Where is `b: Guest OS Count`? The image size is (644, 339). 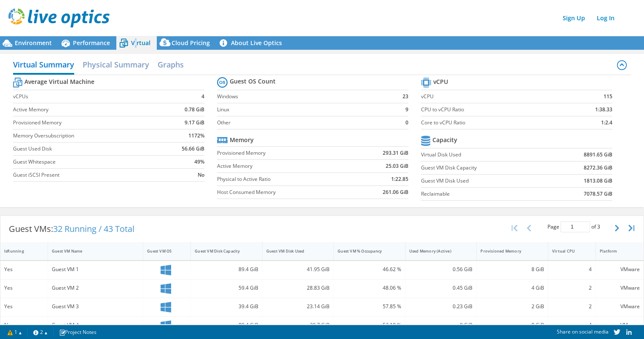 b: Guest OS Count is located at coordinates (253, 81).